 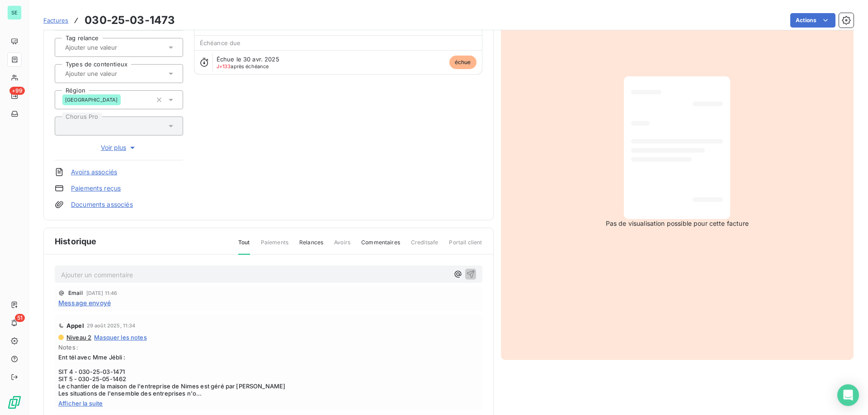 I want to click on span: Commentaires, so click(x=380, y=246).